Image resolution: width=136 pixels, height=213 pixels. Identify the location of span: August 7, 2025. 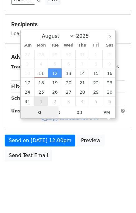
(82, 64).